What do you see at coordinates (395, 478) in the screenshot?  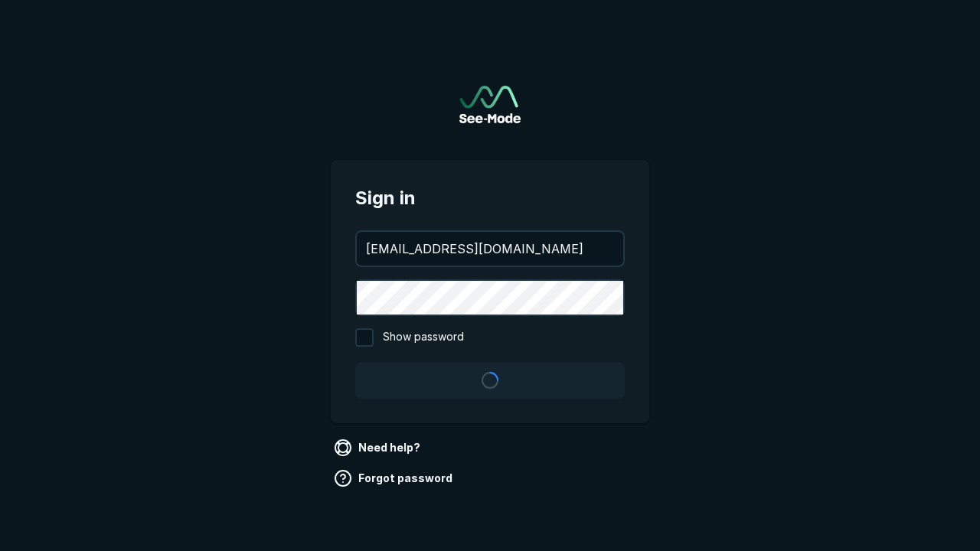 I see `a: Forgot password` at bounding box center [395, 478].